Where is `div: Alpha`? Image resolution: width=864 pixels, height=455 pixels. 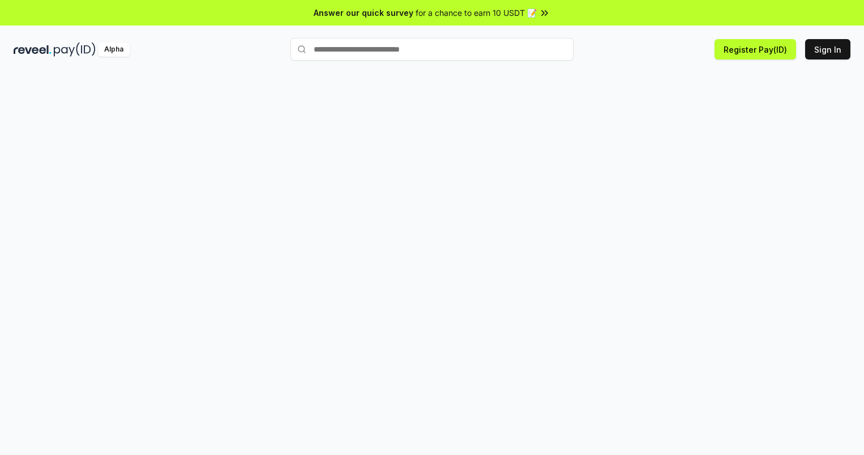 div: Alpha is located at coordinates (114, 49).